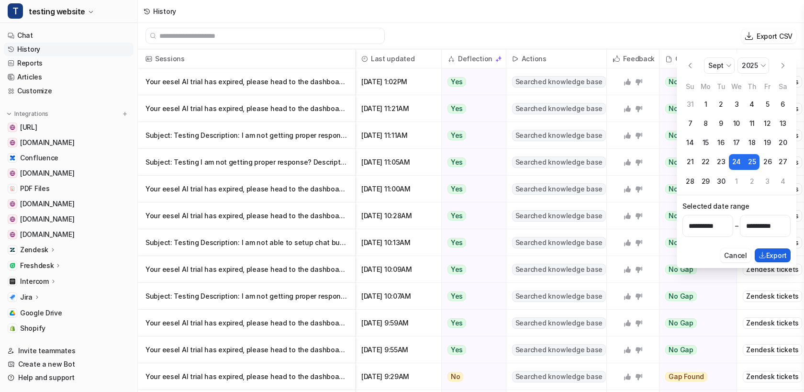  I want to click on button: Friday, October 3rd, 2025, so click(767, 181).